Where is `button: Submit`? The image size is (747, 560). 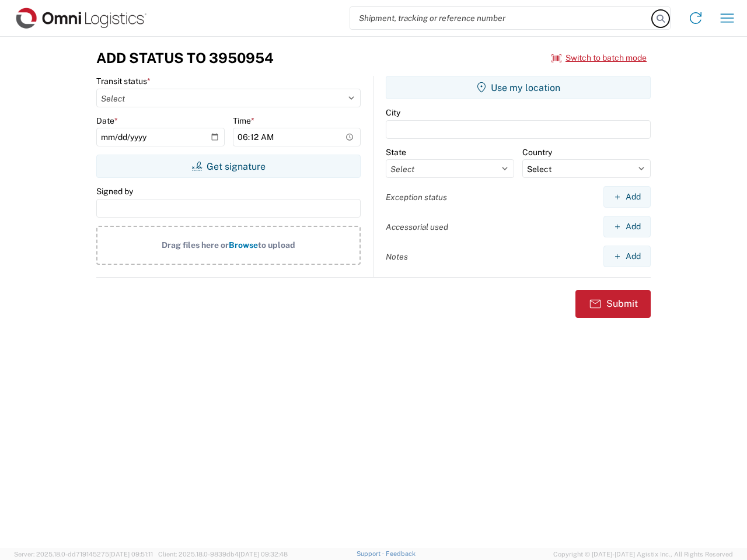
button: Submit is located at coordinates (613, 304).